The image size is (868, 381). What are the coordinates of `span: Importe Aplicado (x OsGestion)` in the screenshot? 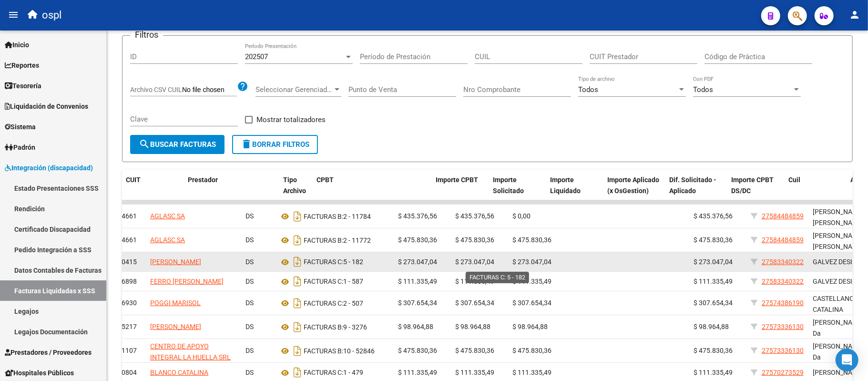 It's located at (634, 185).